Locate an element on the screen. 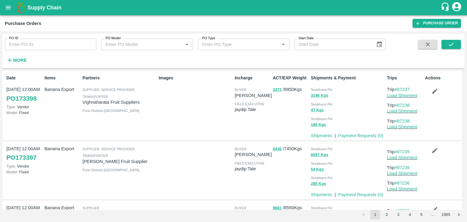 The height and width of the screenshot is (222, 467). a: Supply Chain is located at coordinates (234, 8).